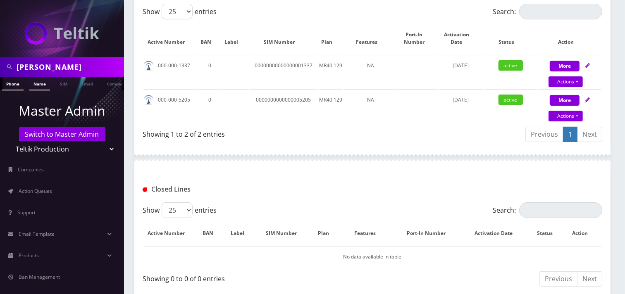  Describe the element at coordinates (283, 71) in the screenshot. I see `td: 00000000000000001337` at that location.